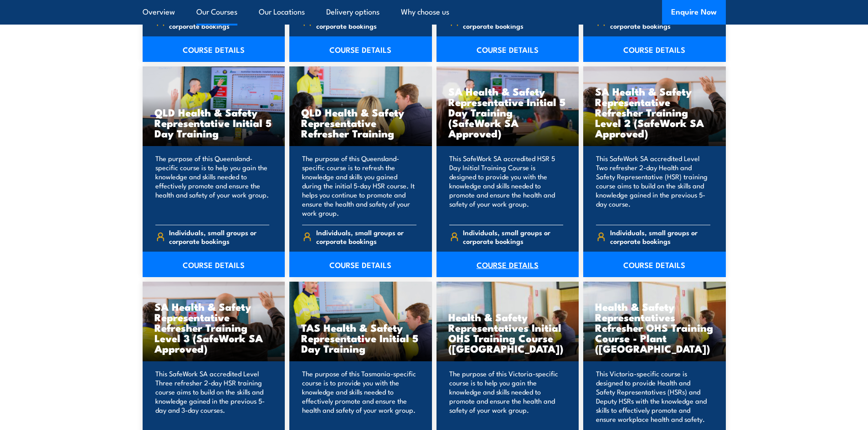 The height and width of the screenshot is (430, 868). What do you see at coordinates (361, 122) in the screenshot?
I see `h3: QLD Health & Safety Representative Refresher Training` at bounding box center [361, 122].